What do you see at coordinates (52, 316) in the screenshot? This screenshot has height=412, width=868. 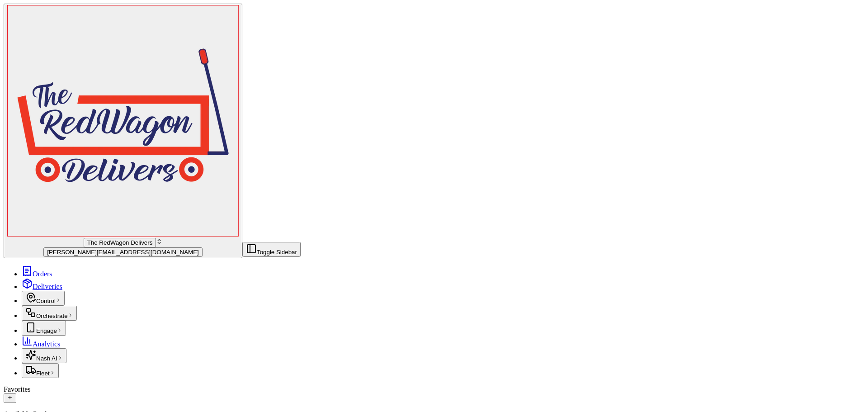 I see `span: Orchestrate` at bounding box center [52, 316].